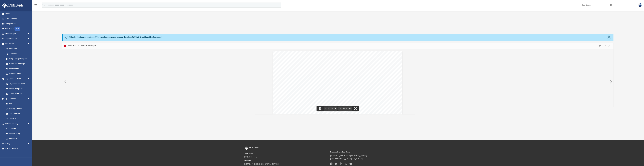 The image size is (644, 166). What do you see at coordinates (350, 109) in the screenshot?
I see `button: Zoom in` at bounding box center [350, 109].